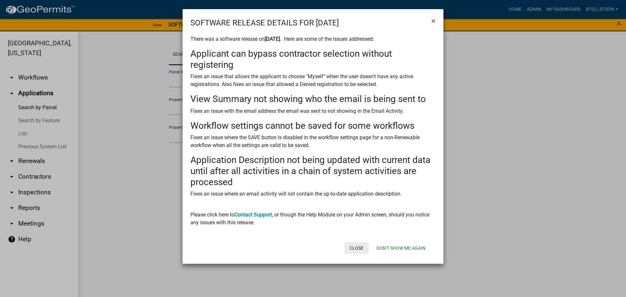 This screenshot has height=297, width=626. Describe the element at coordinates (313, 111) in the screenshot. I see `p: Fixes an issue with the email address the email was sent to not showing in the Email Activity.` at that location.